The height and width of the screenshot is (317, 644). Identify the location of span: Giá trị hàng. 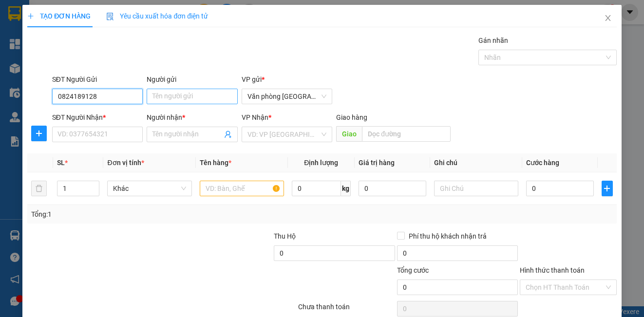
(377, 163).